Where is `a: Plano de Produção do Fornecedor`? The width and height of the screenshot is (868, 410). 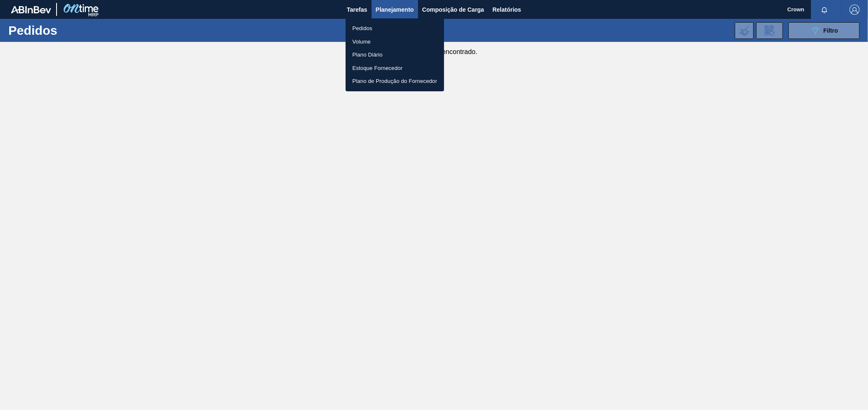
a: Plano de Produção do Fornecedor is located at coordinates (394, 81).